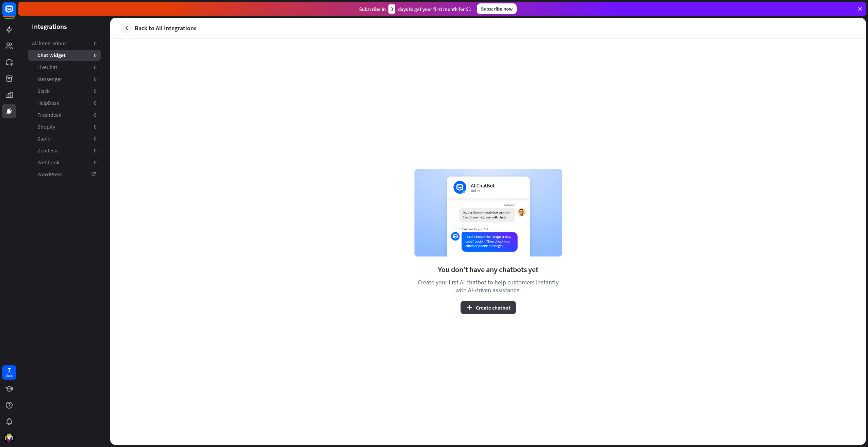 The image size is (868, 447). What do you see at coordinates (65, 126) in the screenshot?
I see `a: Shopify 0` at bounding box center [65, 126].